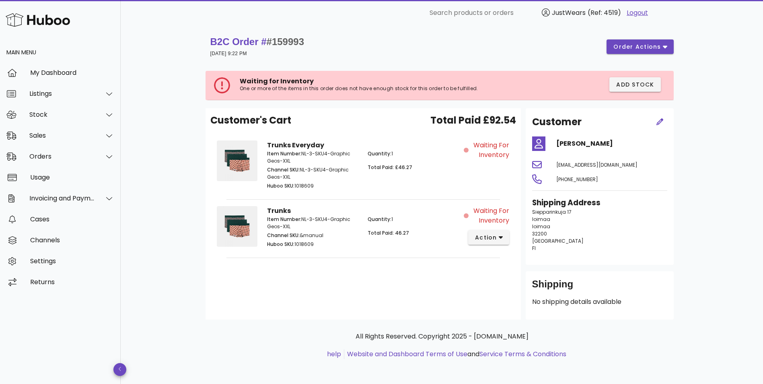 This screenshot has height=384, width=763. Describe the element at coordinates (38, 20) in the screenshot. I see `img: Huboo Logo` at that location.